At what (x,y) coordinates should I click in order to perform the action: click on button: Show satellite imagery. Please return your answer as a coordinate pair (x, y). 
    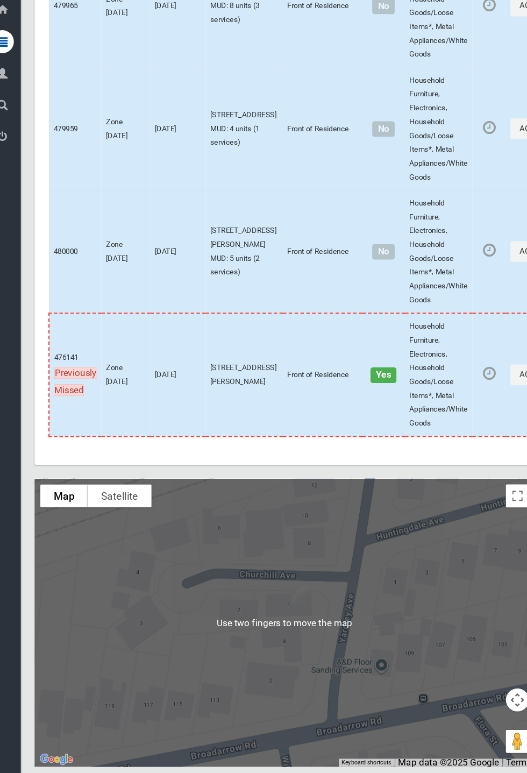
    Looking at the image, I should click on (126, 508).